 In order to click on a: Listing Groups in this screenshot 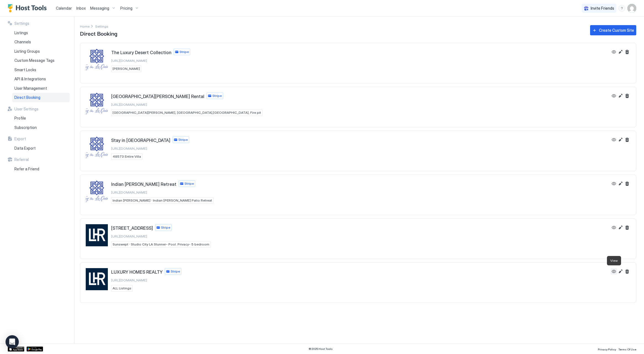, I will do `click(41, 51)`.